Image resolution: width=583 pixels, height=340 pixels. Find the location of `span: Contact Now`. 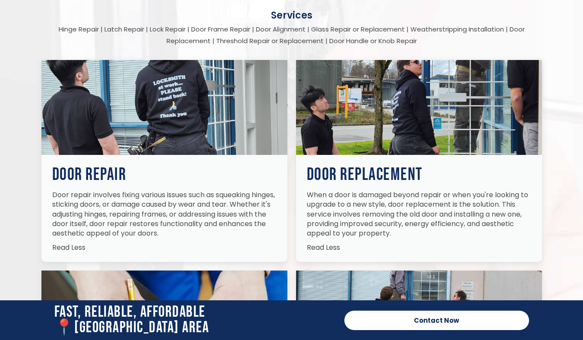

span: Contact Now is located at coordinates (436, 320).